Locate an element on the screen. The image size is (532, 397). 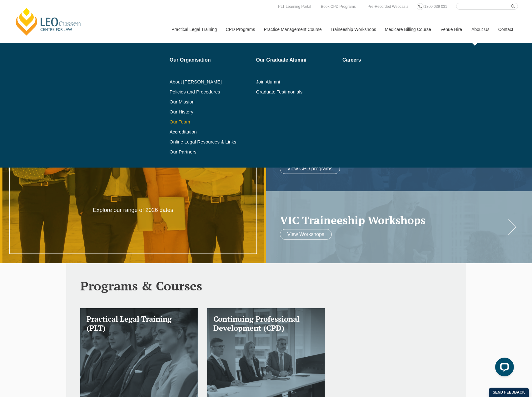
span: 1300 039 031 is located at coordinates (435, 7).